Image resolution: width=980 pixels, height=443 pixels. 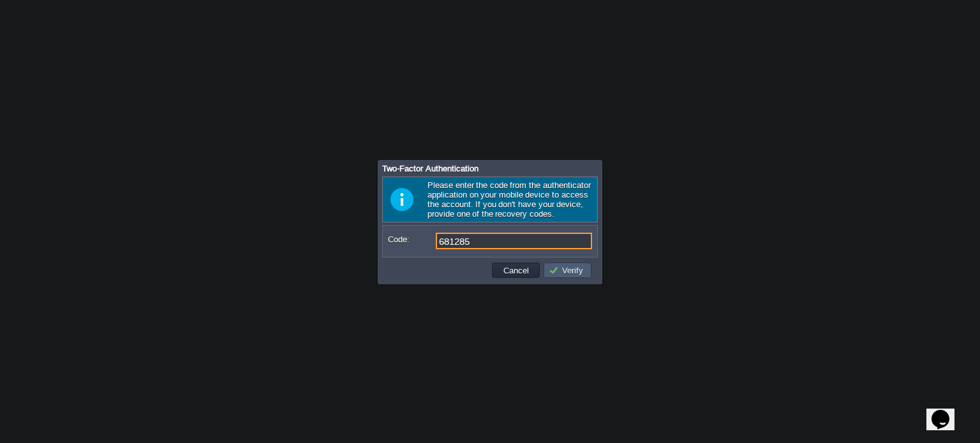 I want to click on label: Code:, so click(x=411, y=239).